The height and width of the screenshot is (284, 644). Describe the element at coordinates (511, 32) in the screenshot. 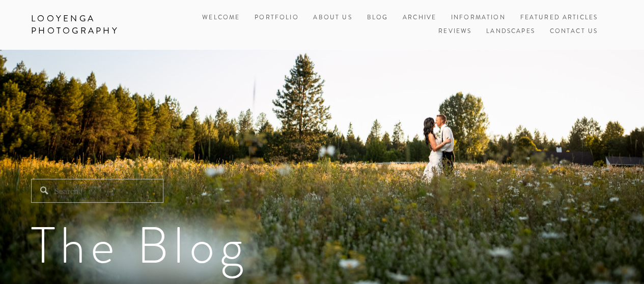

I see `a: Landscapes` at that location.